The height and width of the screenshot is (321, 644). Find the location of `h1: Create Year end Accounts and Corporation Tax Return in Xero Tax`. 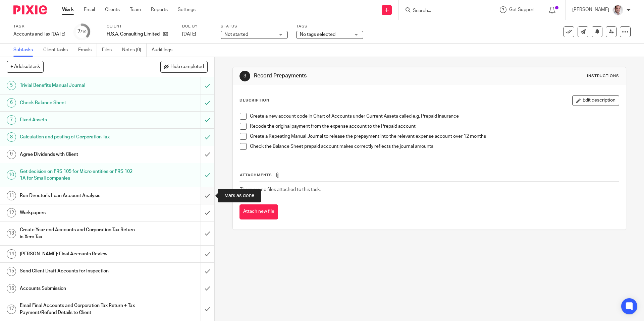

h1: Create Year end Accounts and Corporation Tax Return in Xero Tax is located at coordinates (78, 234).